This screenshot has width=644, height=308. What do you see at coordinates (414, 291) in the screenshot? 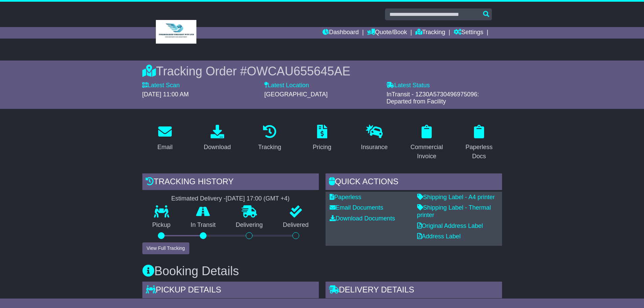
I see `div: Delivery Details` at bounding box center [414, 291].